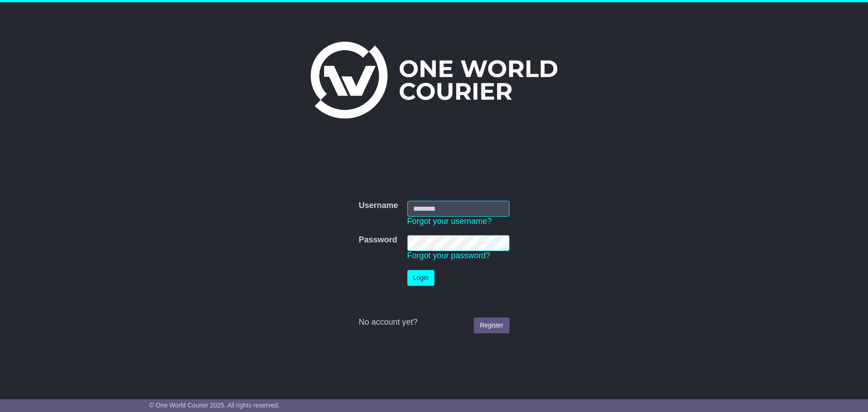 This screenshot has width=868, height=412. Describe the element at coordinates (434, 80) in the screenshot. I see `img: One World` at that location.